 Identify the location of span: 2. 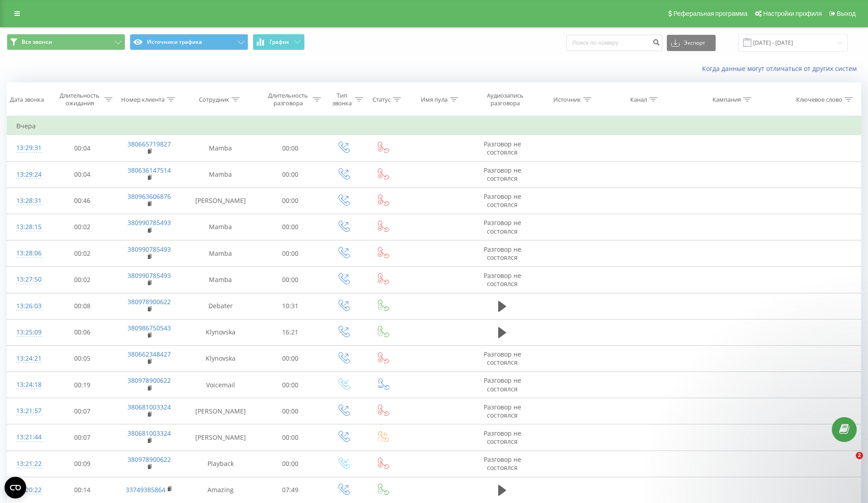
(860, 455).